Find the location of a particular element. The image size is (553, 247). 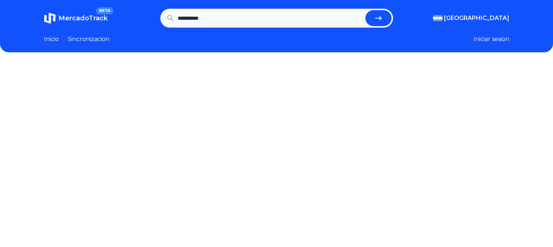

span: MercadoTrack is located at coordinates (83, 18).